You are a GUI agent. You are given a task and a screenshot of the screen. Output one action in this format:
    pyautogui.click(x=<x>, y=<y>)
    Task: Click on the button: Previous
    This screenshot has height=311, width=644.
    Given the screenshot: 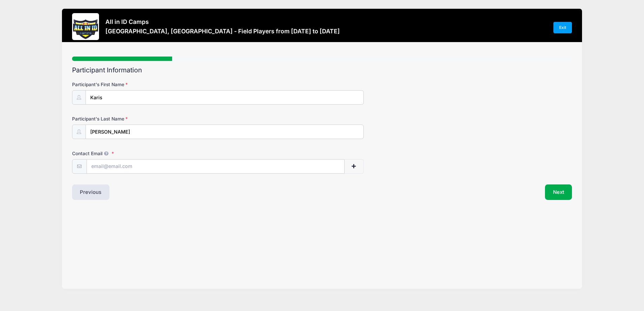 What is the action you would take?
    pyautogui.click(x=91, y=192)
    